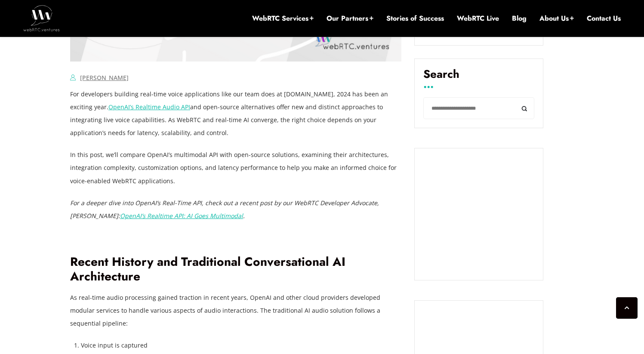  What do you see at coordinates (182, 215) in the screenshot?
I see `em: OpenAI’s Realtime API: AI Goes Multimodal` at bounding box center [182, 215].